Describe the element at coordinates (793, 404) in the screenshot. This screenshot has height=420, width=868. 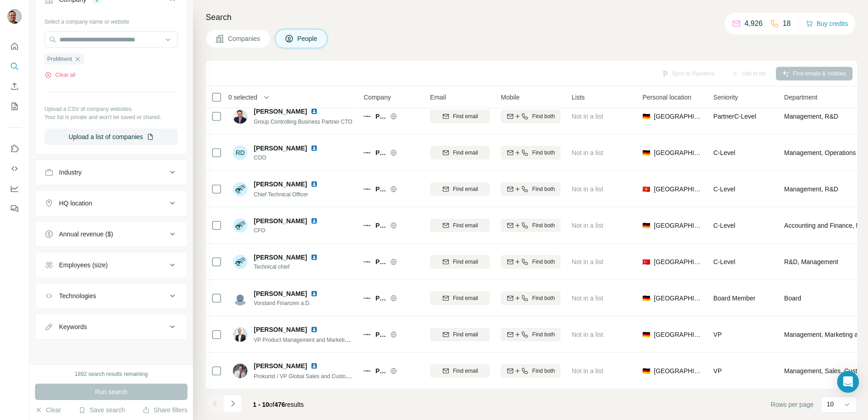
I see `span: Rows per page` at that location.